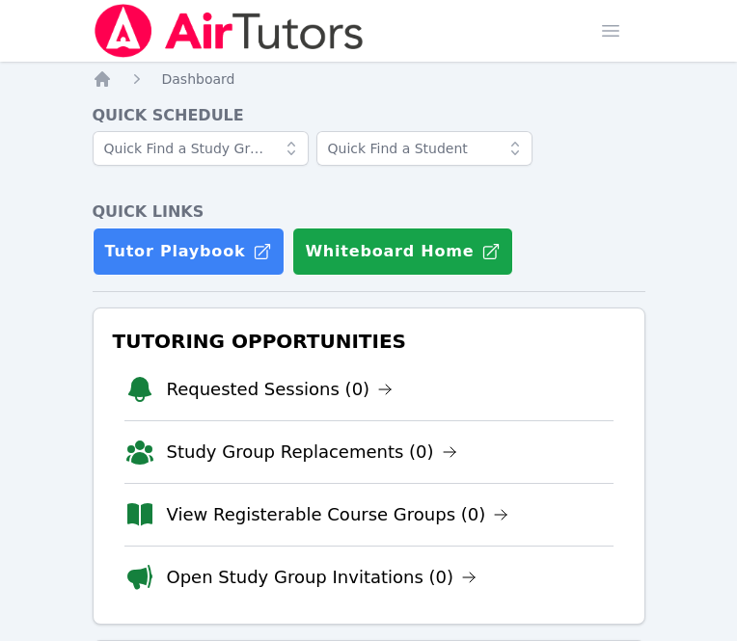 The width and height of the screenshot is (737, 641). What do you see at coordinates (368, 212) in the screenshot?
I see `h4: Quick Links` at bounding box center [368, 212].